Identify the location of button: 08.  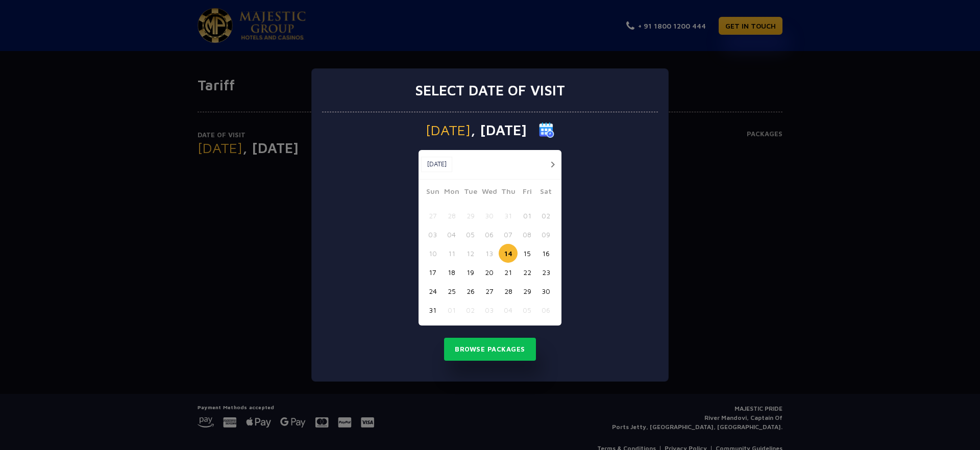
(527, 234).